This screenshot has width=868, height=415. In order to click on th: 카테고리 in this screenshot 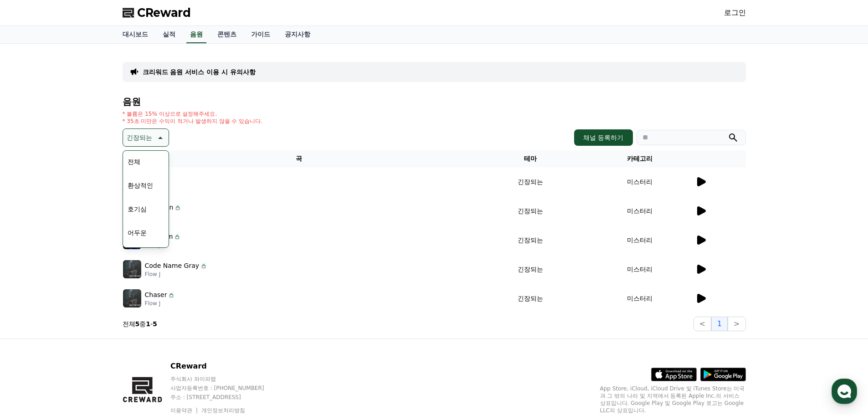, I will do `click(639, 159)`.